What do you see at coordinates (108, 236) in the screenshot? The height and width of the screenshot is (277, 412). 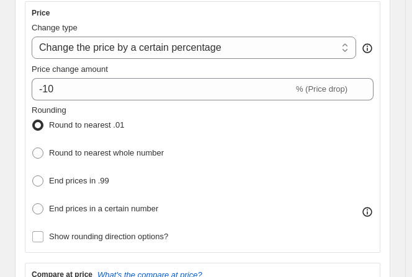 I see `span: Show rounding direction options?` at bounding box center [108, 236].